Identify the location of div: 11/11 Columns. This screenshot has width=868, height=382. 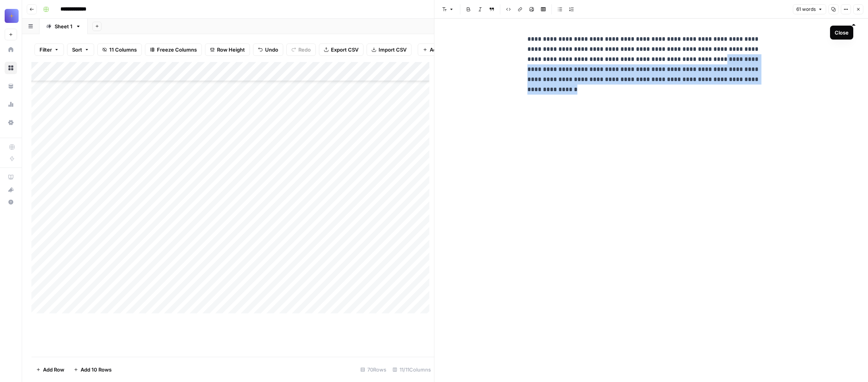
(411, 370).